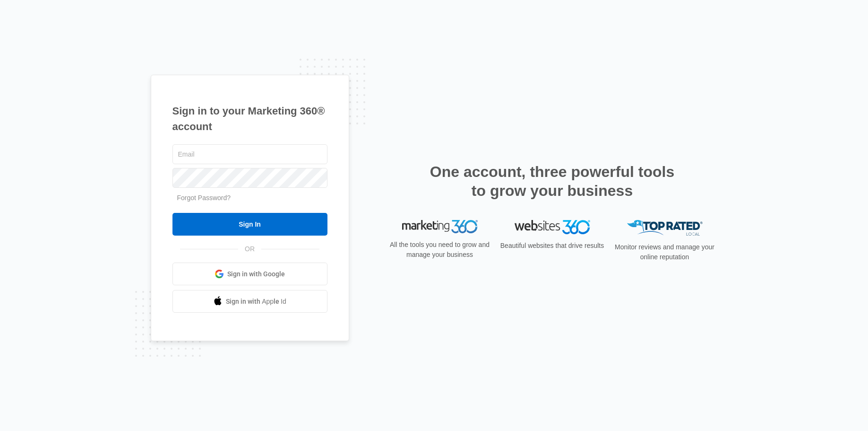 This screenshot has width=868, height=431. What do you see at coordinates (439, 250) in the screenshot?
I see `p: All the tools you need to grow and manage your business` at bounding box center [439, 250].